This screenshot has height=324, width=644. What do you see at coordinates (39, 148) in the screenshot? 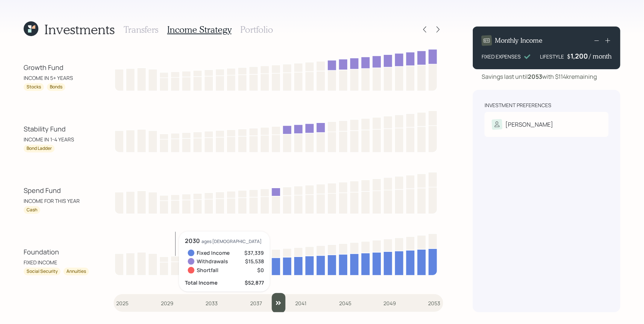
I see `div: Bond Ladder` at bounding box center [39, 148].